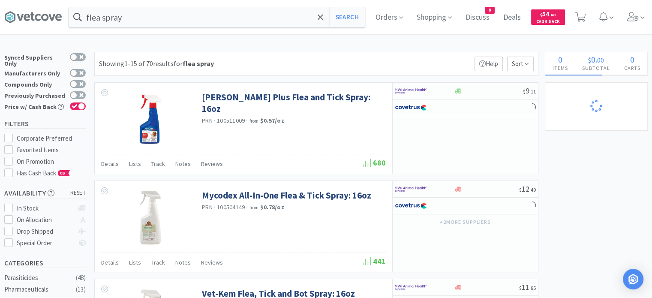 Image resolution: width=652 pixels, height=298 pixels. I want to click on p: Help, so click(488, 64).